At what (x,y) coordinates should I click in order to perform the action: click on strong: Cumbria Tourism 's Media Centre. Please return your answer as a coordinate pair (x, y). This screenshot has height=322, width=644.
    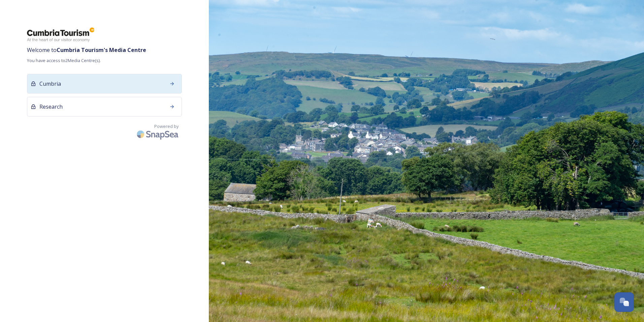
    Looking at the image, I should click on (101, 50).